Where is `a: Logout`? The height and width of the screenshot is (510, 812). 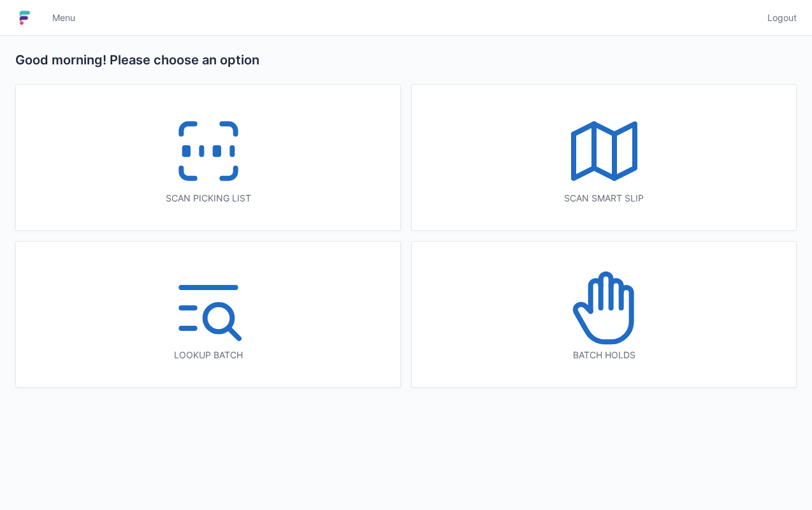
a: Logout is located at coordinates (778, 18).